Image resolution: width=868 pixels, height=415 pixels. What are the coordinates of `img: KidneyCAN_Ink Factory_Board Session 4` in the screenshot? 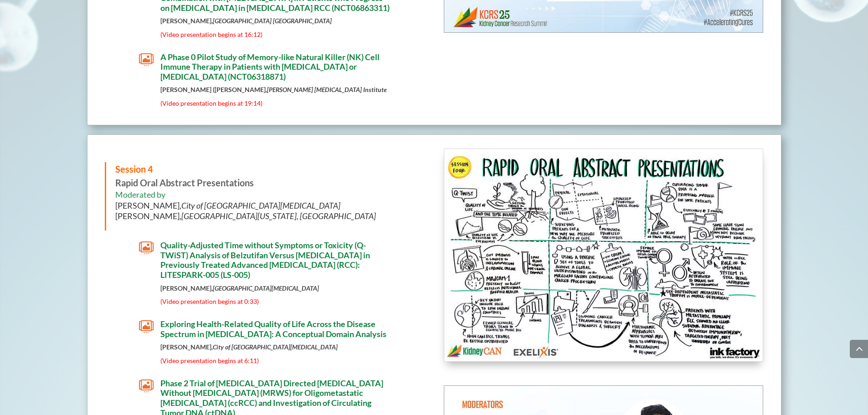 It's located at (603, 255).